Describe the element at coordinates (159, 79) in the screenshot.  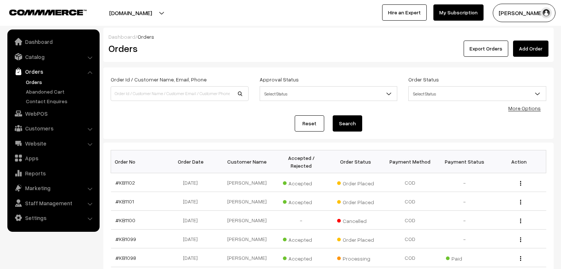
I see `label: Order Id / Customer Name, Email, Phone` at that location.